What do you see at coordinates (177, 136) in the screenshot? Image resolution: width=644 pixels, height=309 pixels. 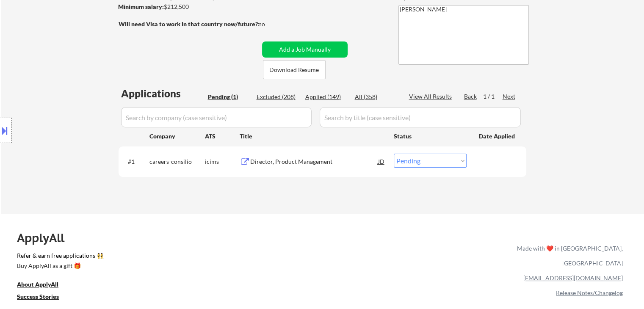 I see `div: Company` at bounding box center [177, 136].